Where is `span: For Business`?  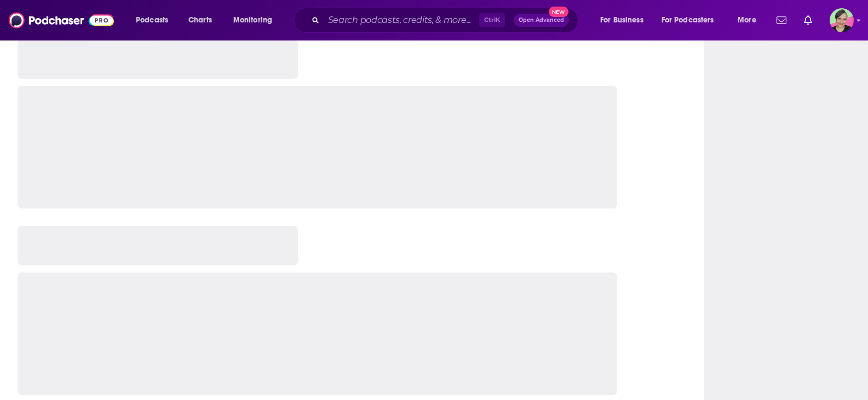
span: For Business is located at coordinates (622, 20).